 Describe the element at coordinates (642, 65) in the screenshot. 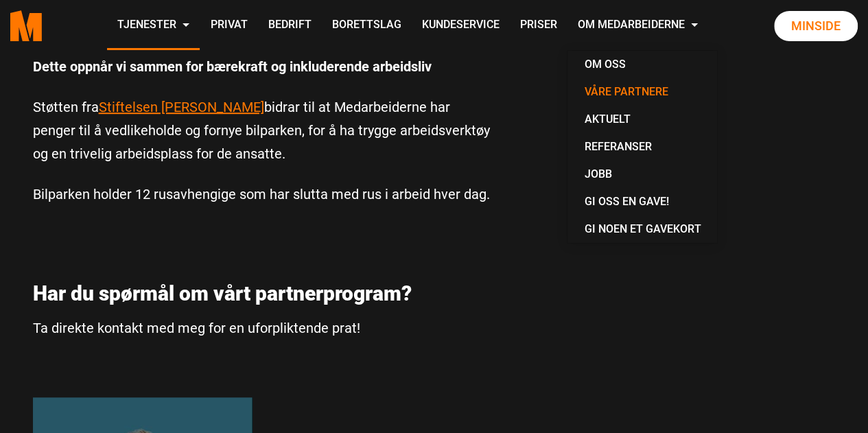

I see `a: Om oss` at that location.